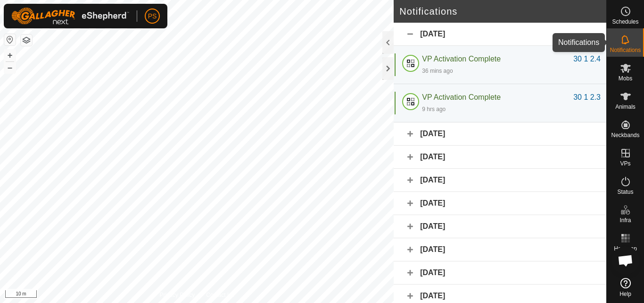 Image resolution: width=644 pixels, height=303 pixels. I want to click on span: Schedules, so click(625, 22).